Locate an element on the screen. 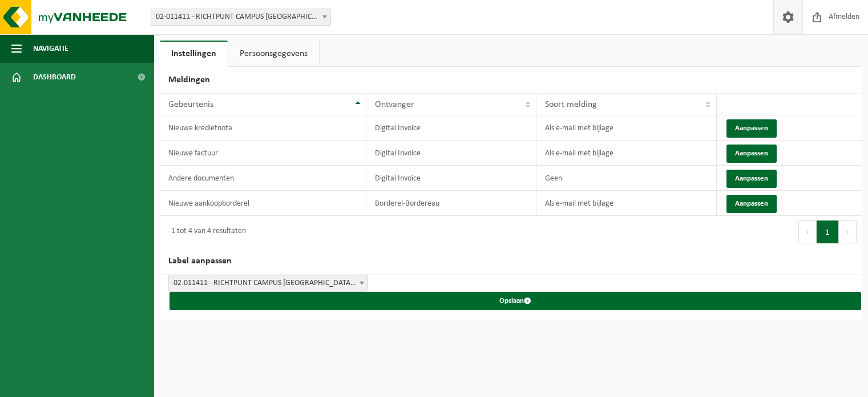 The width and height of the screenshot is (868, 397). button: Previous is located at coordinates (807, 232).